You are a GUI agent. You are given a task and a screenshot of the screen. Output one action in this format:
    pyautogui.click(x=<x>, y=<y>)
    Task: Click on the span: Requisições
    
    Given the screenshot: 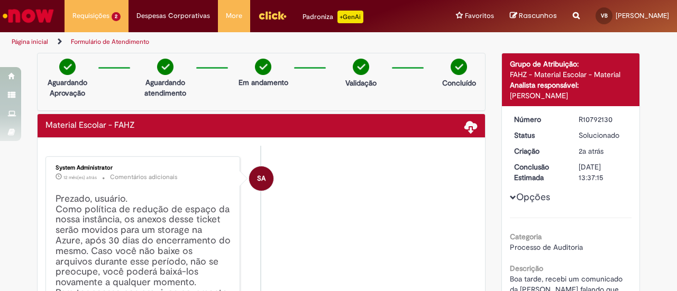 What is the action you would take?
    pyautogui.click(x=91, y=16)
    